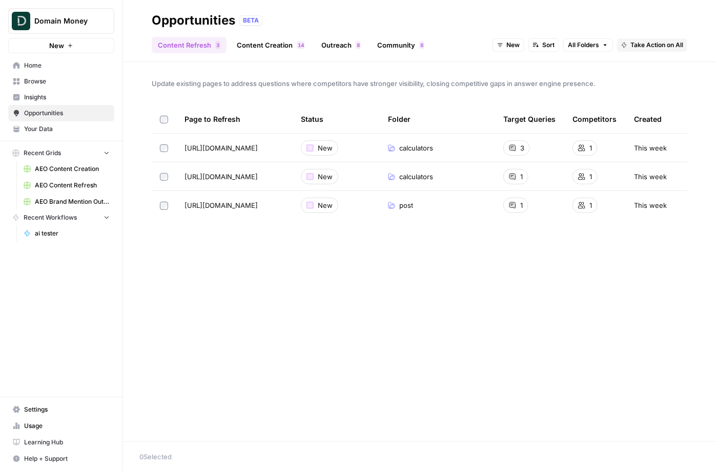  Describe the element at coordinates (67, 97) in the screenshot. I see `span: Insights` at that location.